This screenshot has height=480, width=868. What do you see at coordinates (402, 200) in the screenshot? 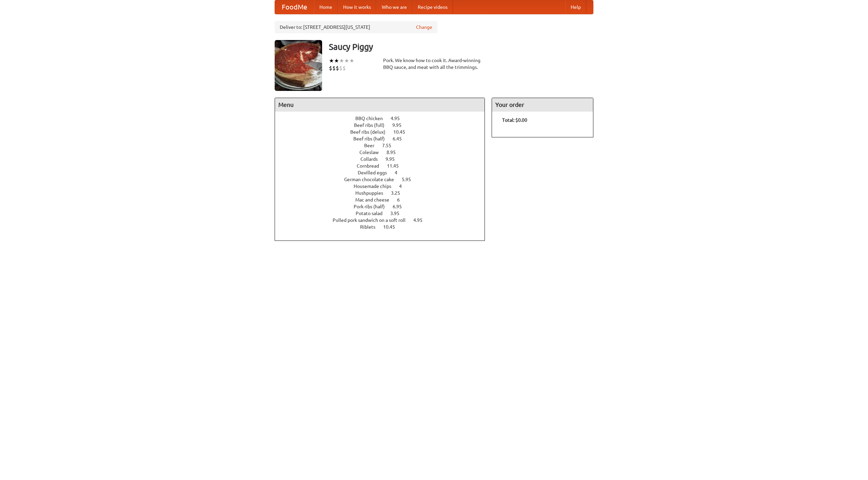
I see `span: 6` at bounding box center [402, 200].